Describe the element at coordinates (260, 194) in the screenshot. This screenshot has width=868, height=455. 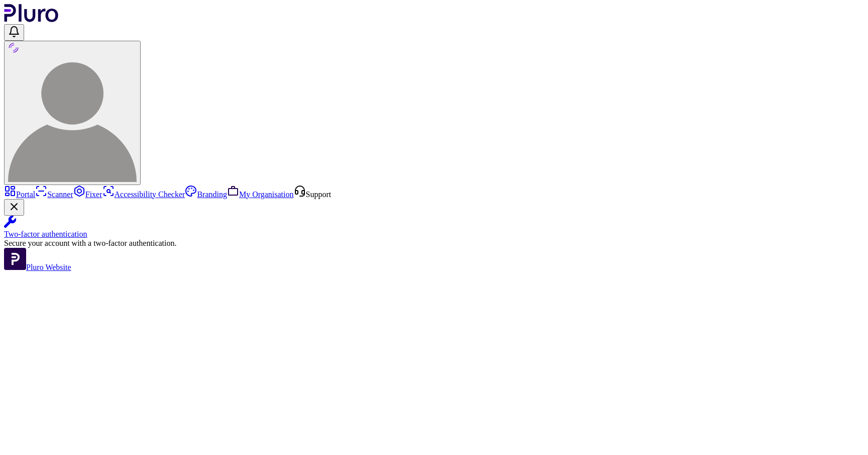
I see `a: My Organisation` at that location.